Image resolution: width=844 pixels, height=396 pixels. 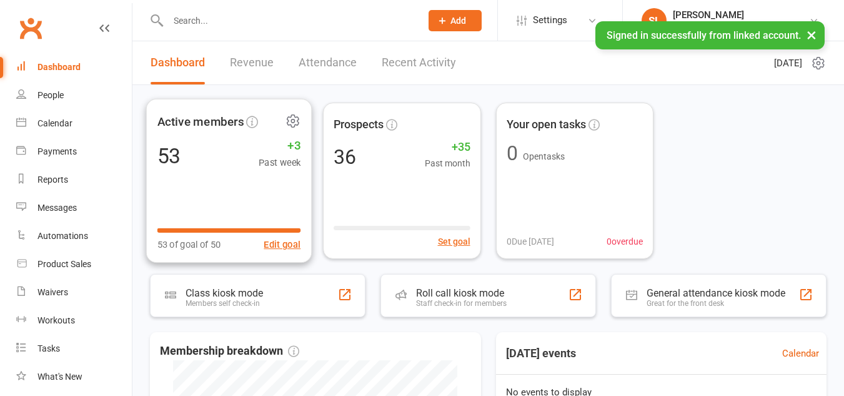 I want to click on span: Add, so click(x=458, y=21).